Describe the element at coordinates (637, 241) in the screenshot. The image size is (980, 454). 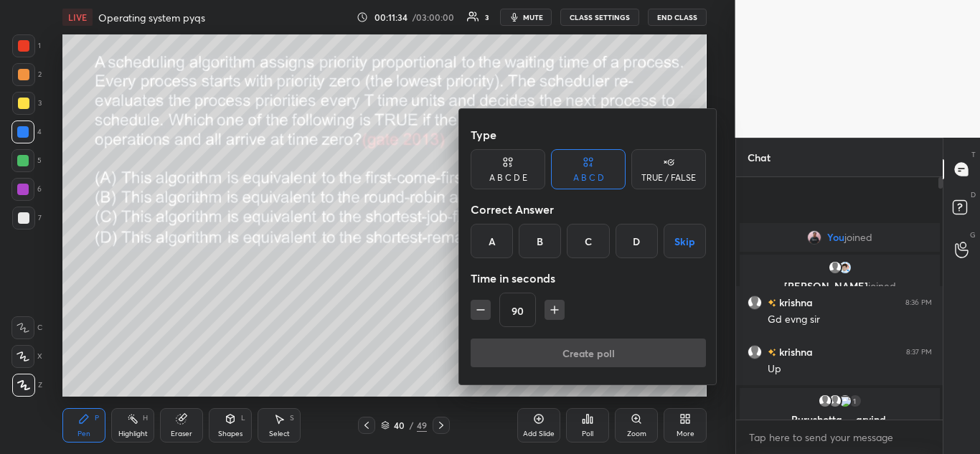
I see `div: D` at that location.